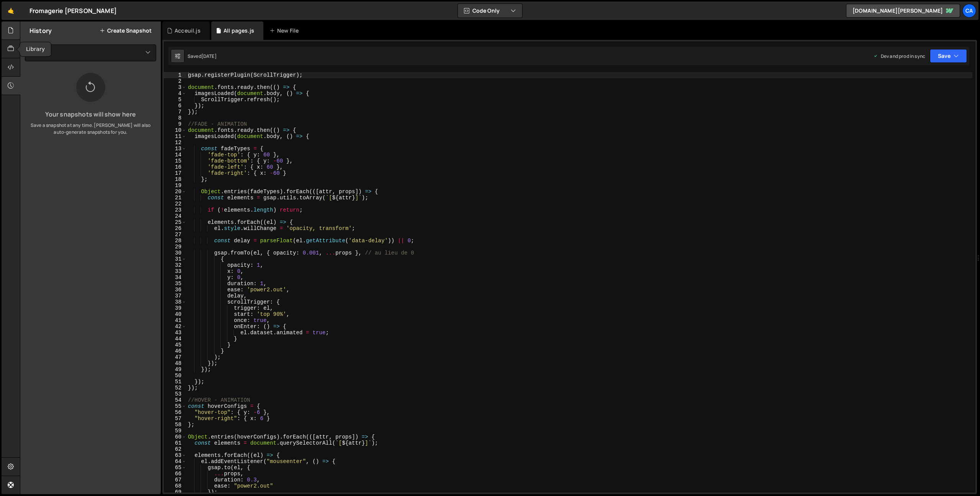 This screenshot has width=980, height=496. Describe the element at coordinates (175, 192) in the screenshot. I see `div: 20` at that location.